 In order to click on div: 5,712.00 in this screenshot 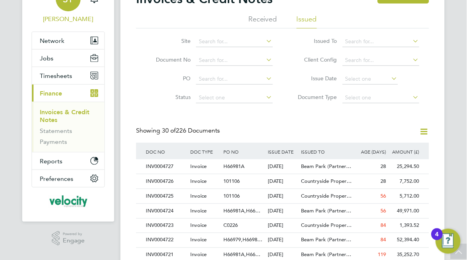, I will do `click(404, 196)`.